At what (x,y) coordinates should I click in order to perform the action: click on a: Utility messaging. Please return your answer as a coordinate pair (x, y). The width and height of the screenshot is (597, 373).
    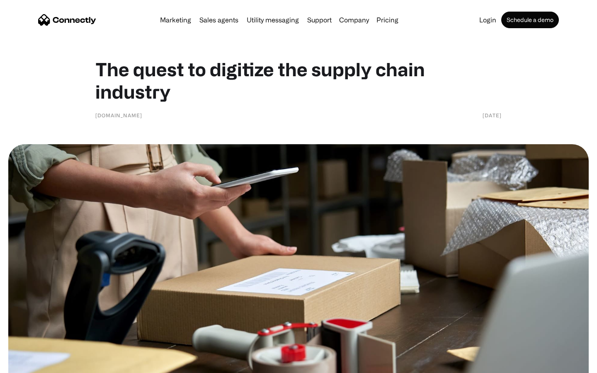
    Looking at the image, I should click on (273, 20).